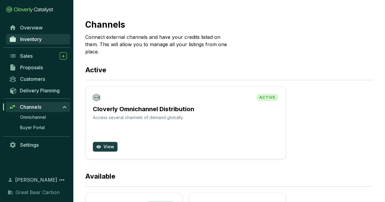 Image resolution: width=385 pixels, height=202 pixels. Describe the element at coordinates (31, 28) in the screenshot. I see `span: Overview` at that location.